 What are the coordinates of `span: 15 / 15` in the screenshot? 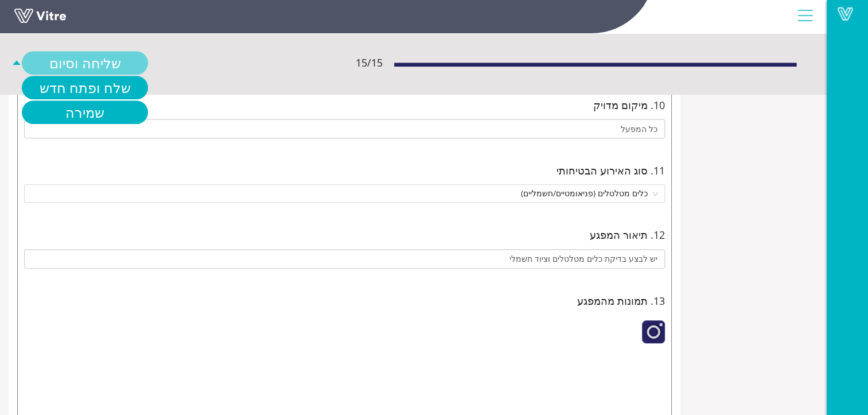 It's located at (369, 63).